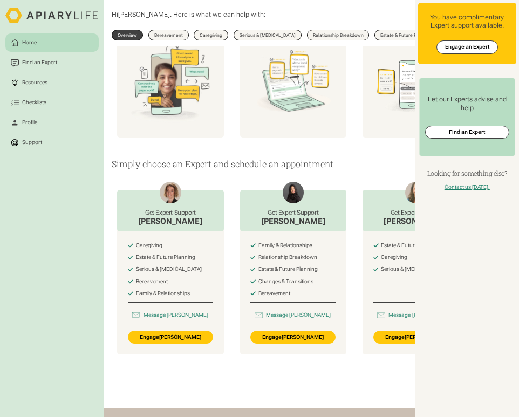 This screenshot has height=417, width=519. Describe the element at coordinates (127, 35) in the screenshot. I see `a: Overview` at that location.